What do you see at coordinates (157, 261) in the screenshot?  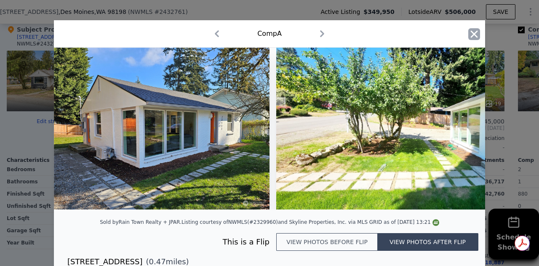 I see `span: 0.47` at bounding box center [157, 261].